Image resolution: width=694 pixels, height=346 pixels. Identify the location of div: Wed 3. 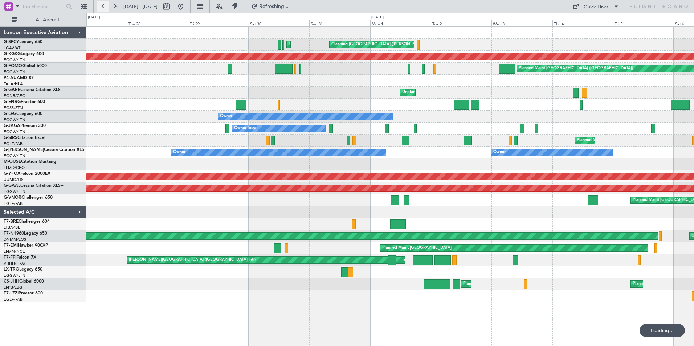
(522, 23).